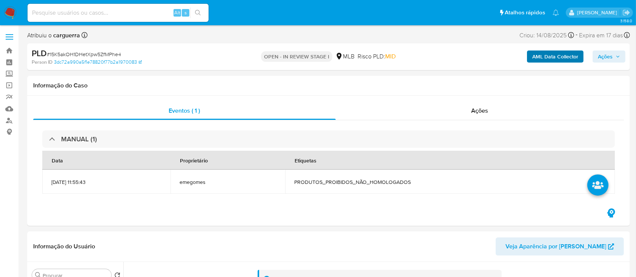 This screenshot has height=277, width=636. I want to click on div: Proprietário, so click(194, 160).